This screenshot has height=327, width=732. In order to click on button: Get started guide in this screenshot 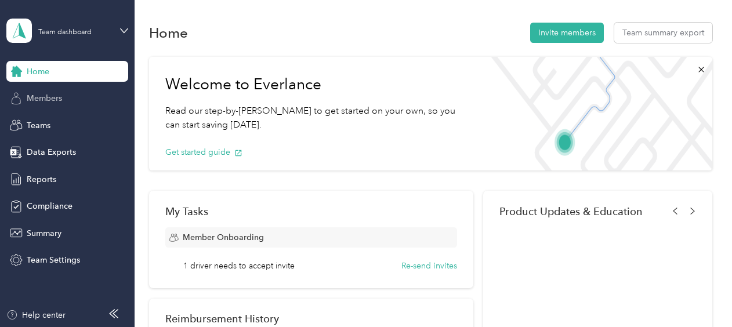, I will do `click(204, 152)`.